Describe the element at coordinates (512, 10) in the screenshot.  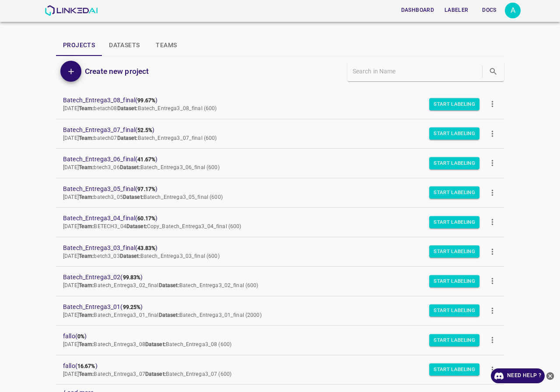
I see `div: A` at that location.